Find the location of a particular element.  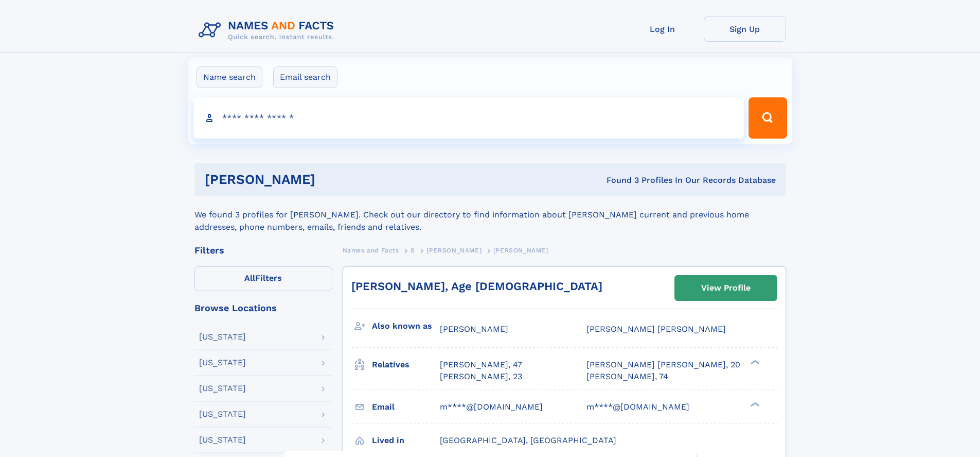

label: Filters is located at coordinates (263, 278).